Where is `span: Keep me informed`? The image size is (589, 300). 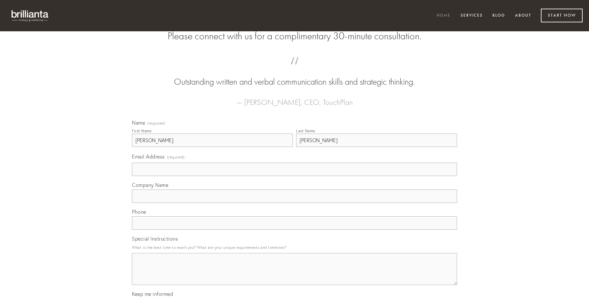
span: Keep me informed is located at coordinates (152, 293).